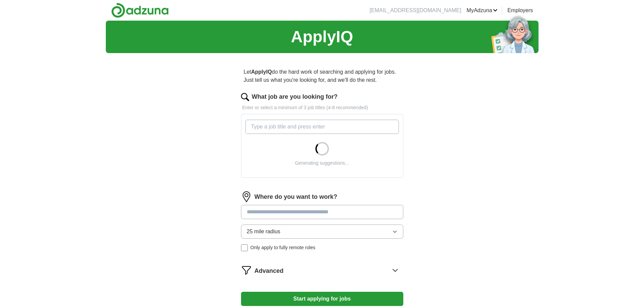 The width and height of the screenshot is (644, 308). What do you see at coordinates (322, 163) in the screenshot?
I see `div: Generating suggestions...` at bounding box center [322, 163].